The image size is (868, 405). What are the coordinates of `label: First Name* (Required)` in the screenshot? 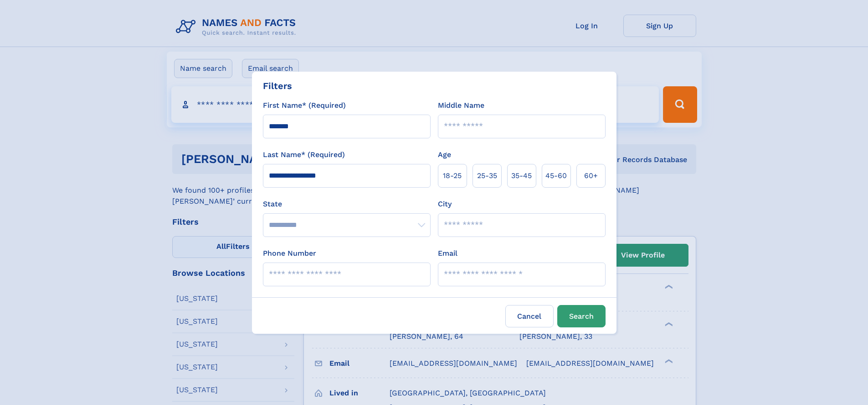 It's located at (304, 105).